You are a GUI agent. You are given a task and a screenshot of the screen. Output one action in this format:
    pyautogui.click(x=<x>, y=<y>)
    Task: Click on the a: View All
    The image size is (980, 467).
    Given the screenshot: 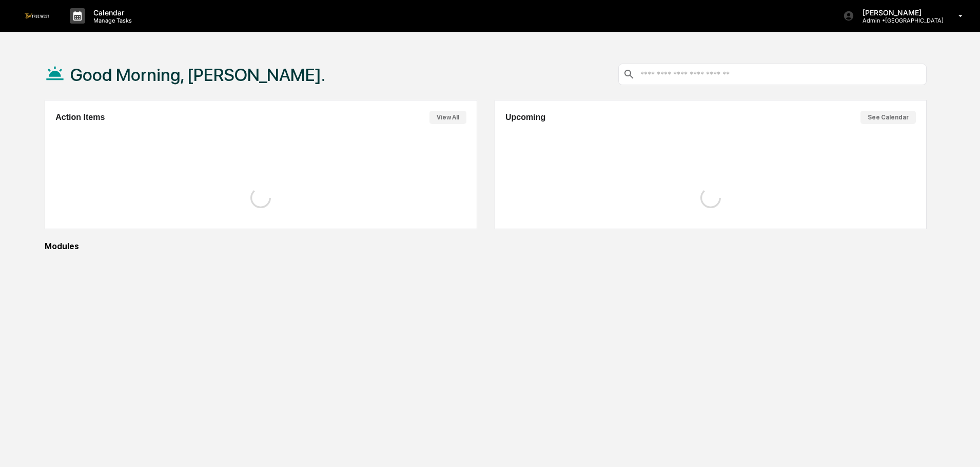 What is the action you would take?
    pyautogui.click(x=448, y=117)
    